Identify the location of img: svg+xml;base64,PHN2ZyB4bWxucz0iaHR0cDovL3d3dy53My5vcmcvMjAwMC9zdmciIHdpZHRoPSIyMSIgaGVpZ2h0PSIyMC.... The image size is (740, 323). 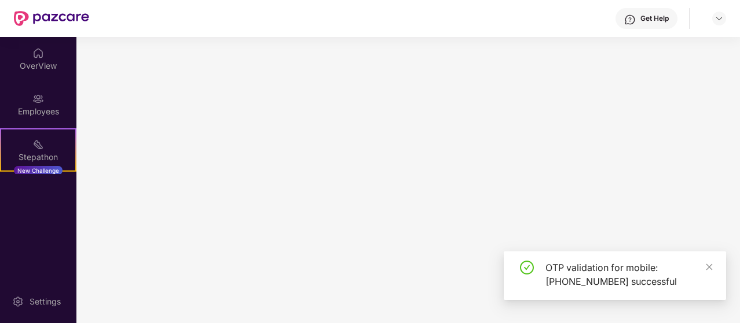
(38, 145).